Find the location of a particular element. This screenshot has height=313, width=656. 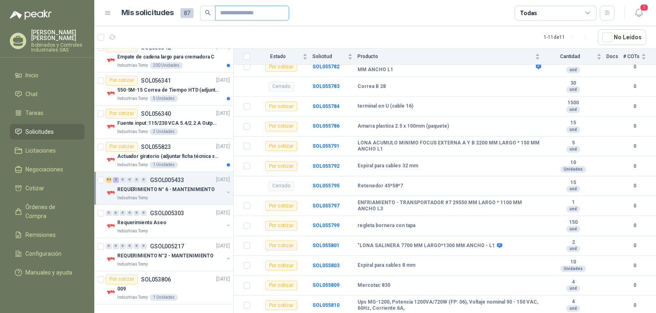

b: SOL055803 is located at coordinates (326, 266).